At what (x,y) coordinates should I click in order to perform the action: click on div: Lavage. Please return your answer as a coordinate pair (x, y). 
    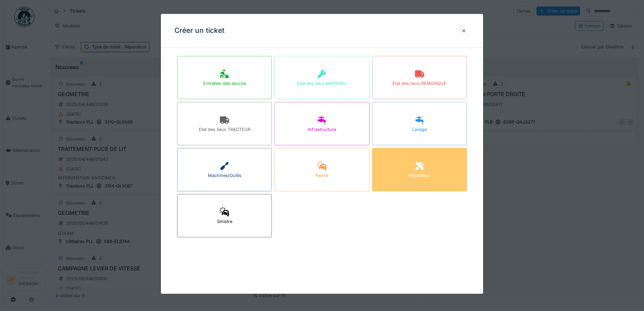
    Looking at the image, I should click on (419, 129).